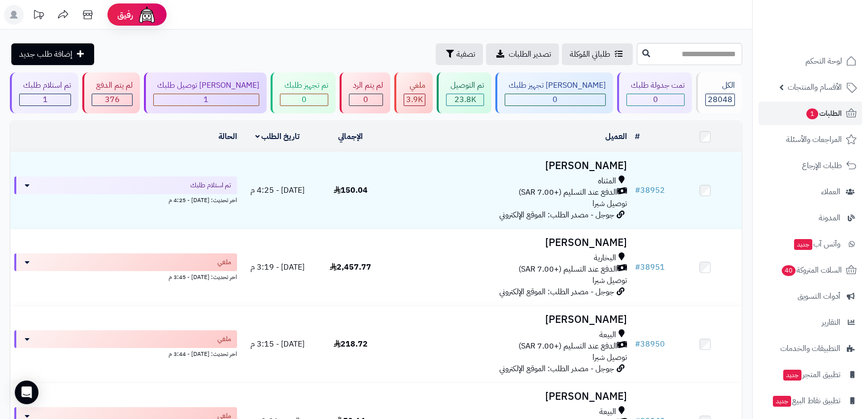 This screenshot has width=868, height=419. Describe the element at coordinates (810, 218) in the screenshot. I see `a: المدونة` at that location.